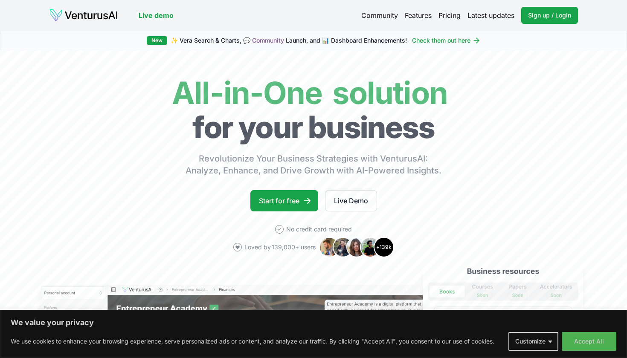 This screenshot has width=627, height=358. I want to click on img: Avatar 2, so click(343, 247).